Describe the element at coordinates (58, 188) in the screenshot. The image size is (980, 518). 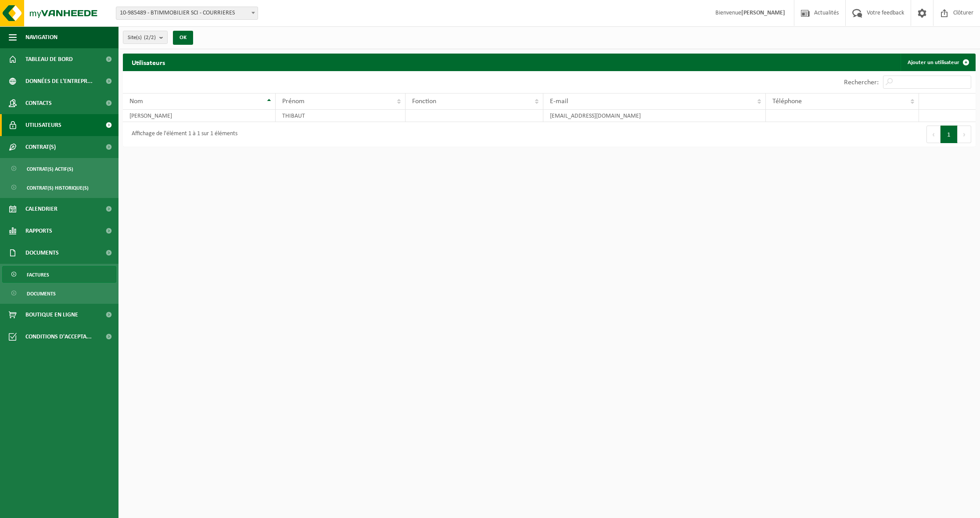
I see `span: Contrat(s) historique(s)` at that location.